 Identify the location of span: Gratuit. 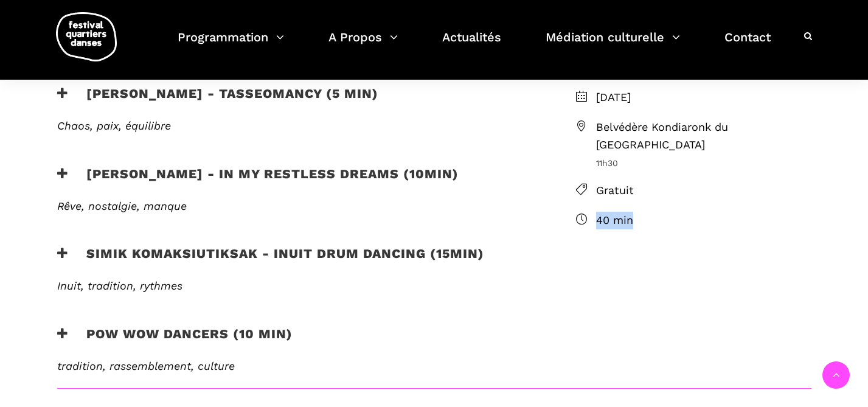
(704, 190).